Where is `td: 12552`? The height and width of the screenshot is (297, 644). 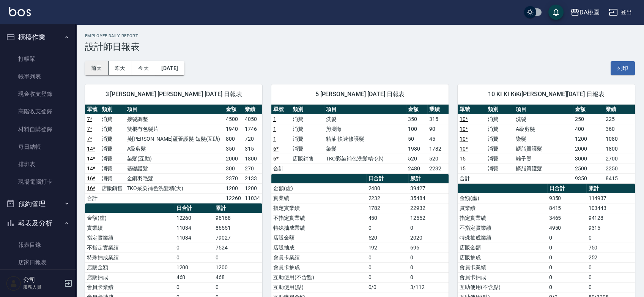
td: 12552 is located at coordinates (428, 217).